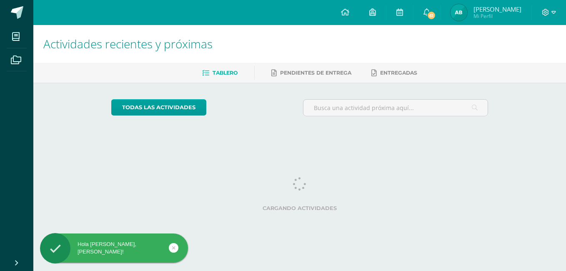 The image size is (566, 271). Describe the element at coordinates (394, 73) in the screenshot. I see `a: Entregadas` at that location.